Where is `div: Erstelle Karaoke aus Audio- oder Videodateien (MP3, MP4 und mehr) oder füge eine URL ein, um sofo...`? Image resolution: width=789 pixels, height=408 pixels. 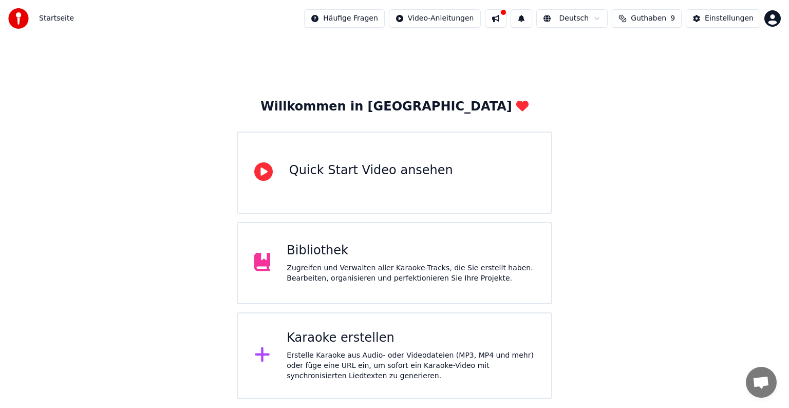
div: Erstelle Karaoke aus Audio- oder Videodateien (MP3, MP4 und mehr) oder füge eine URL ein, um sofo... is located at coordinates (410, 366).